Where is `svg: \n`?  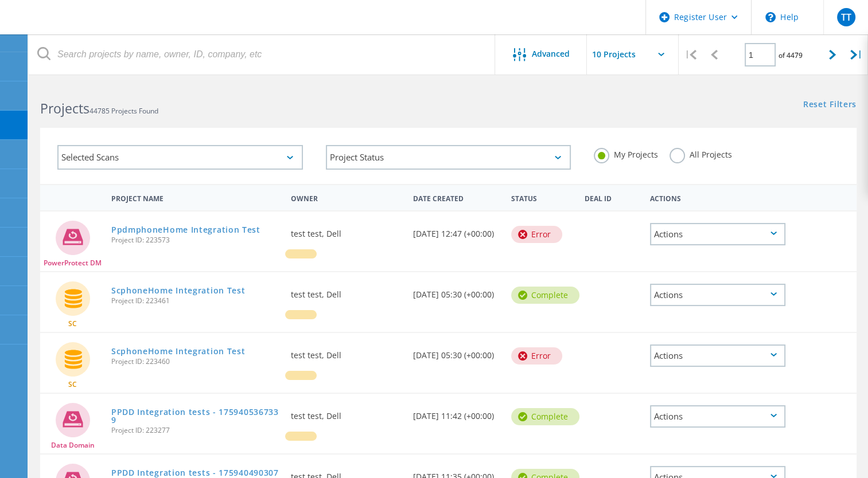 svg: \n is located at coordinates (771, 17).